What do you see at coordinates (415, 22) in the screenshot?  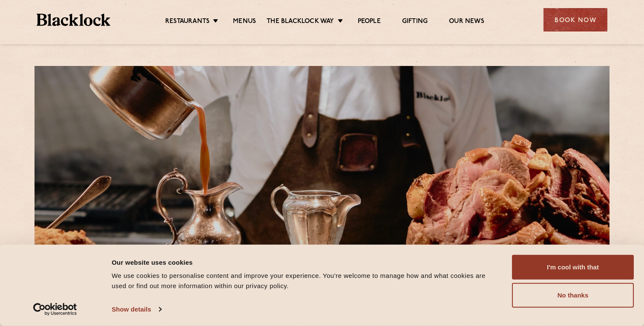 I see `a: Gifting` at bounding box center [415, 22].